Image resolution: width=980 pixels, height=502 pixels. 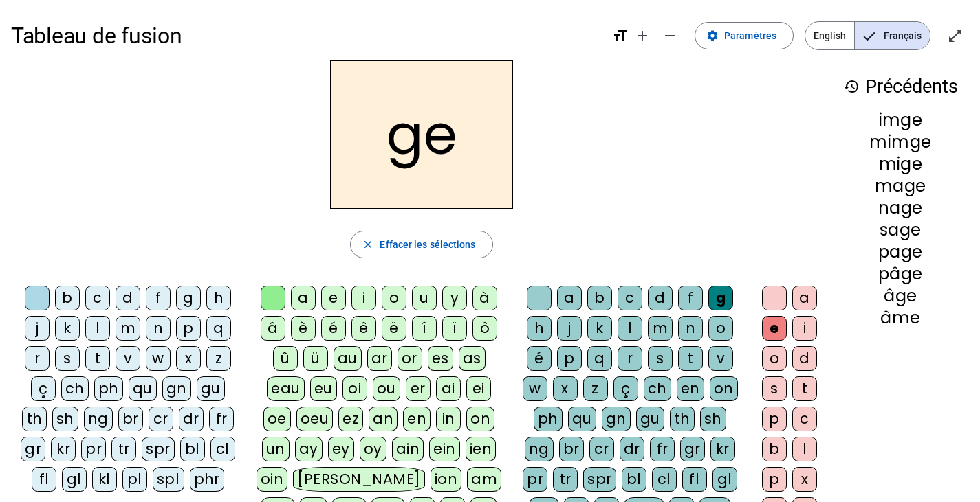 What do you see at coordinates (276, 449) in the screenshot?
I see `div: un` at bounding box center [276, 449].